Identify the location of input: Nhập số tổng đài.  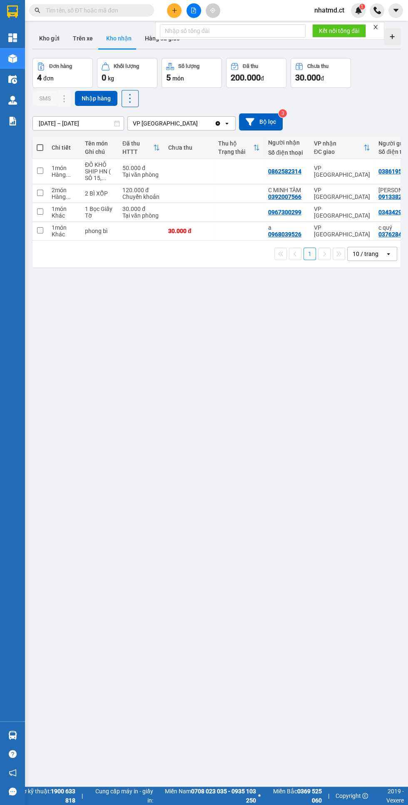
(233, 31).